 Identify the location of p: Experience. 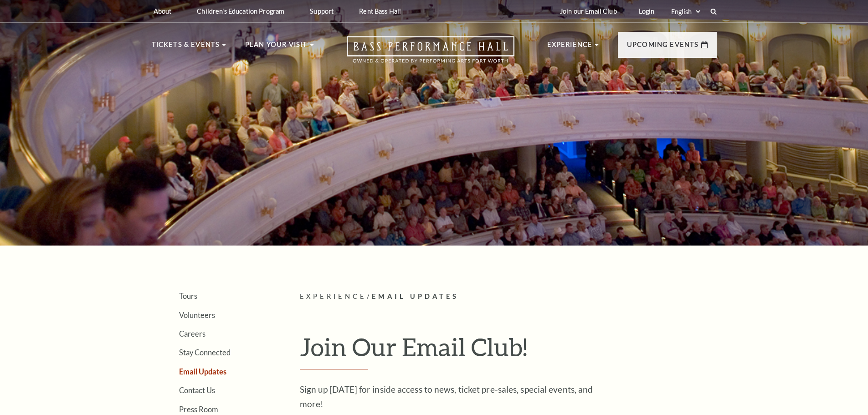
(570, 47).